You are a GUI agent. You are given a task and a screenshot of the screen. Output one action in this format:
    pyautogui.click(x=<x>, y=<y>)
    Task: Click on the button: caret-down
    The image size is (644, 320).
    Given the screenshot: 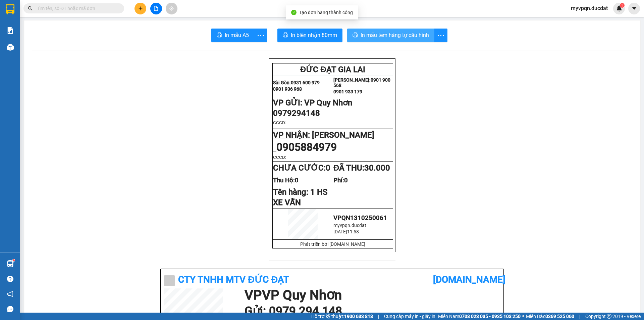 What is the action you would take?
    pyautogui.click(x=634, y=8)
    